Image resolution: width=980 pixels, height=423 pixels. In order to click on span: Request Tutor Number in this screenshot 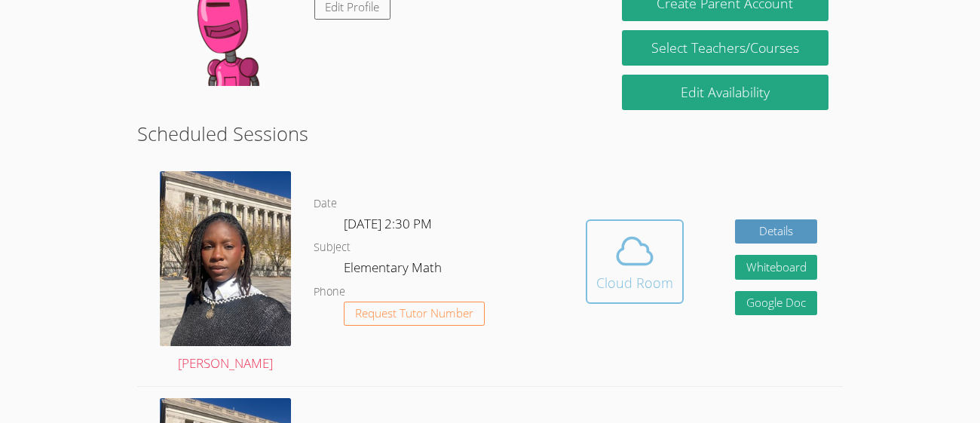, I will do `click(414, 313)`.